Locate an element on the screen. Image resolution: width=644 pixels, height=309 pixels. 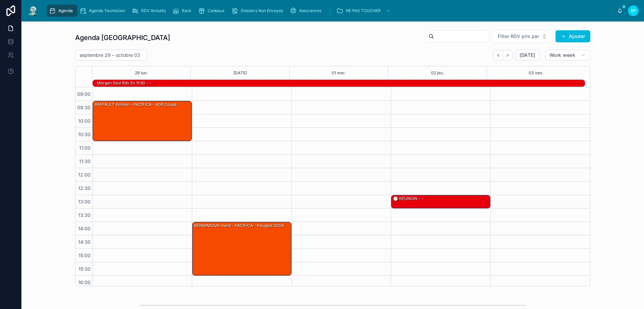
button: 29 lun. is located at coordinates (141, 73).